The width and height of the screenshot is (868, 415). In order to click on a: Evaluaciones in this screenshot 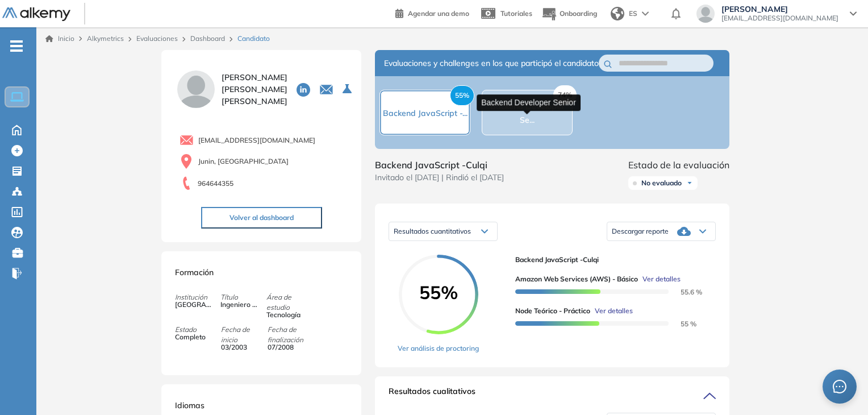, I will do `click(157, 38)`.